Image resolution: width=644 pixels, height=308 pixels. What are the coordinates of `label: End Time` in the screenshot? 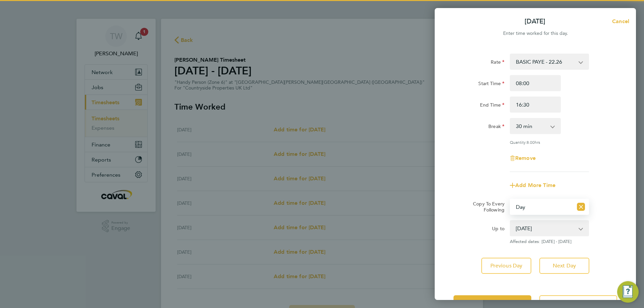 It's located at (492, 106).